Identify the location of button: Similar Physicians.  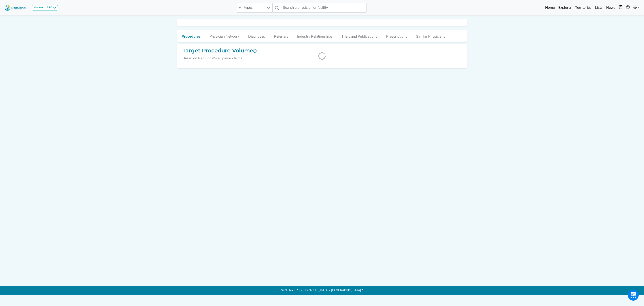
(430, 35).